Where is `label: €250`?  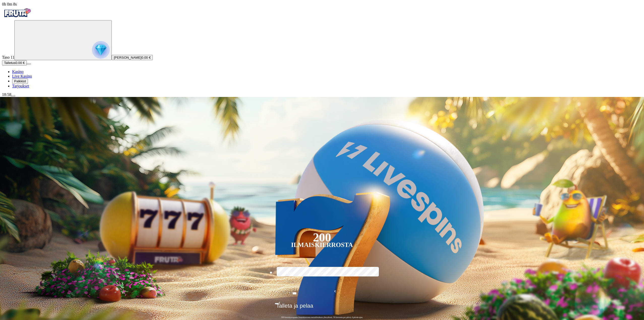 label: €250 is located at coordinates (354, 273).